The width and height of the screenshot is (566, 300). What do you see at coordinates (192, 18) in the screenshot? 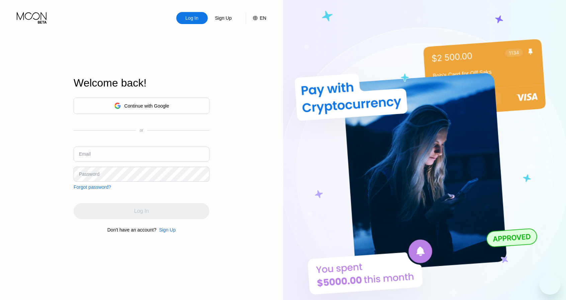
I see `div: Log In` at bounding box center [192, 18].